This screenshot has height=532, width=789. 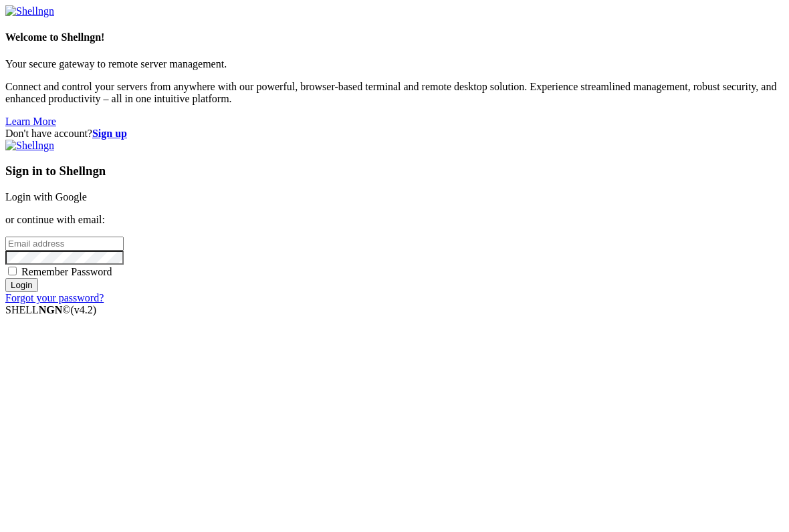 What do you see at coordinates (64, 243) in the screenshot?
I see `input: Email address` at bounding box center [64, 243].